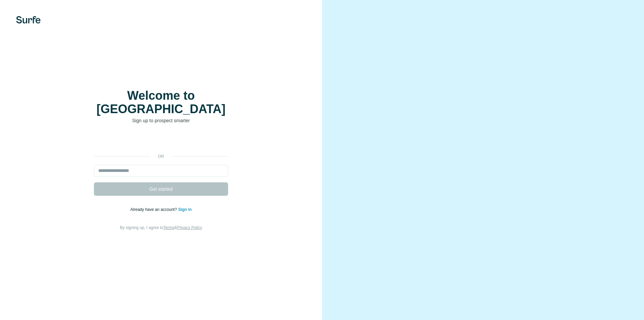 Image resolution: width=644 pixels, height=320 pixels. Describe the element at coordinates (169, 228) in the screenshot. I see `a: Terms` at that location.